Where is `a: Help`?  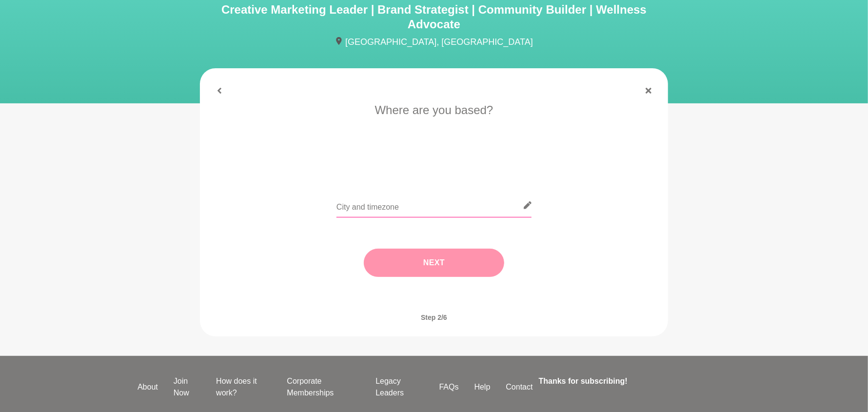 a: Help is located at coordinates (482, 387).